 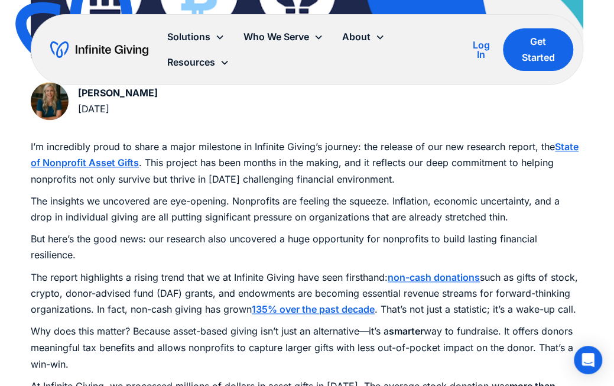 What do you see at coordinates (538, 50) in the screenshot?
I see `a: Get Started` at bounding box center [538, 50].